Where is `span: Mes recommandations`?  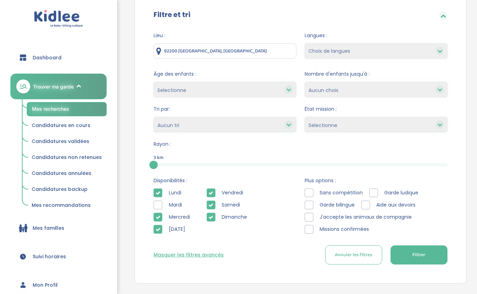 span: Mes recommandations is located at coordinates (61, 206).